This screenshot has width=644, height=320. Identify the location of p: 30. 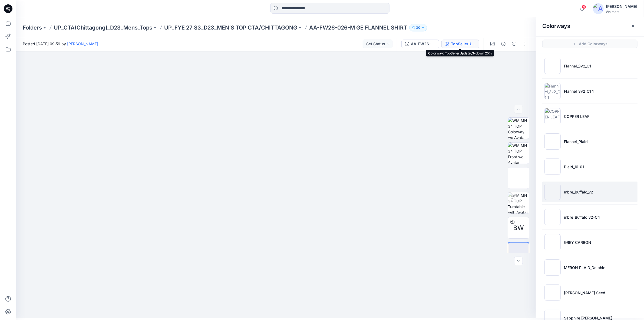
(418, 28).